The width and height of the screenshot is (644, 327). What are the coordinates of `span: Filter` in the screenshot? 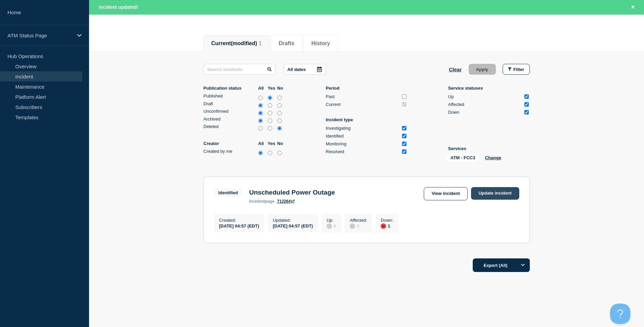 It's located at (519, 69).